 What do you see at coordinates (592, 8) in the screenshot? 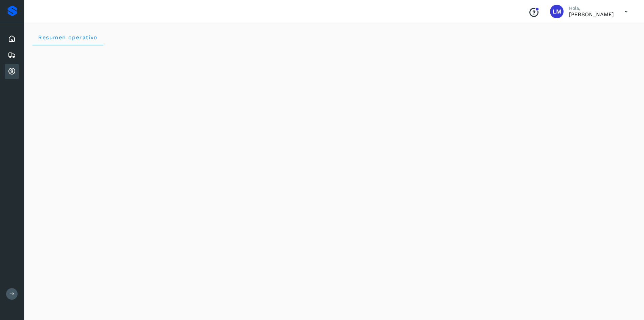
I see `p: Hola,` at bounding box center [592, 8].